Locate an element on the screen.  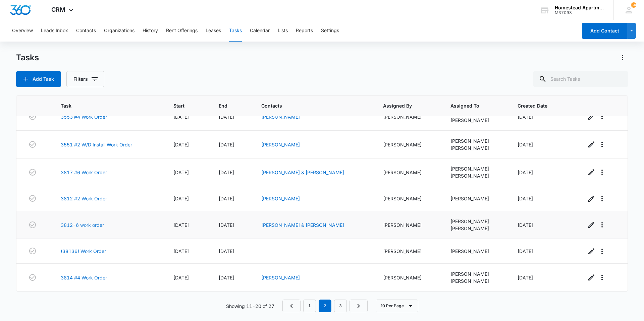
button: Add Contact is located at coordinates (604, 31).